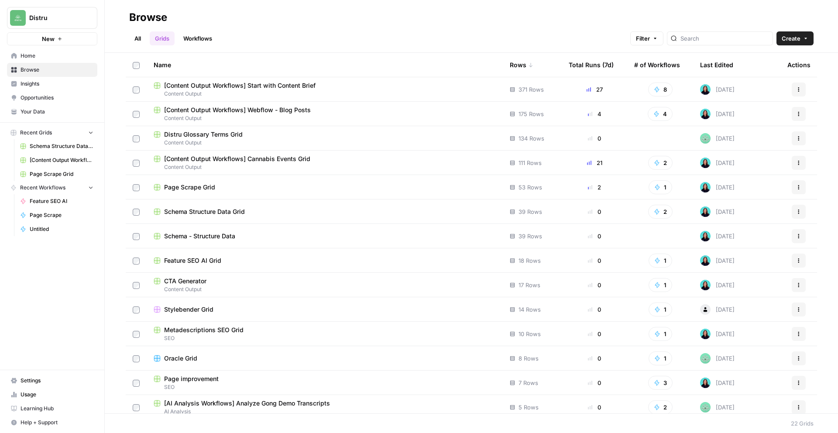 The image size is (838, 433). Describe the element at coordinates (57, 408) in the screenshot. I see `span: Learning Hub` at that location.